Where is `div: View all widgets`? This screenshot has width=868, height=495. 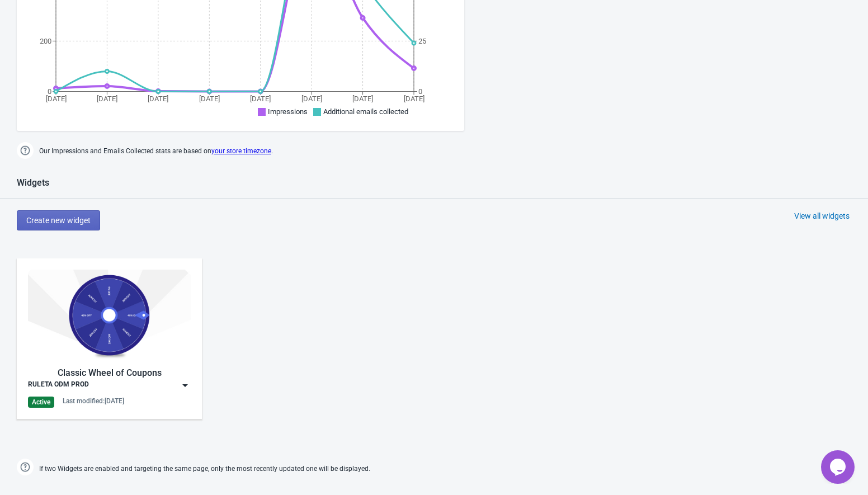
div: View all widgets is located at coordinates (821, 216).